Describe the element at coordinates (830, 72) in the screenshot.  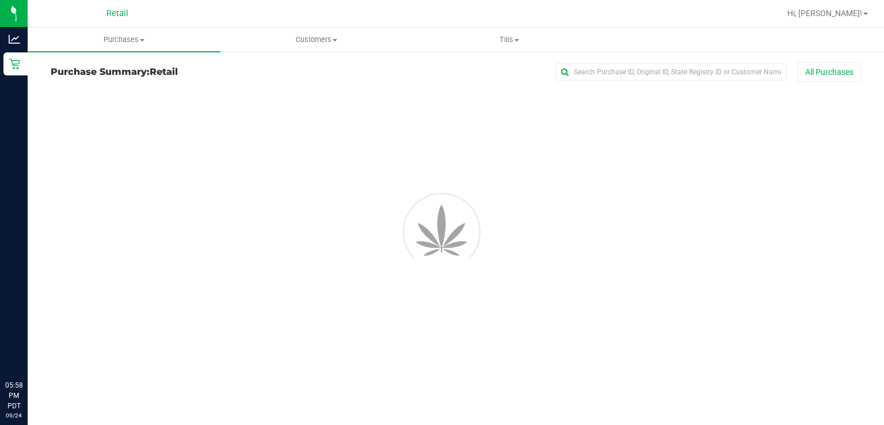
I see `button: All Purchases` at that location.